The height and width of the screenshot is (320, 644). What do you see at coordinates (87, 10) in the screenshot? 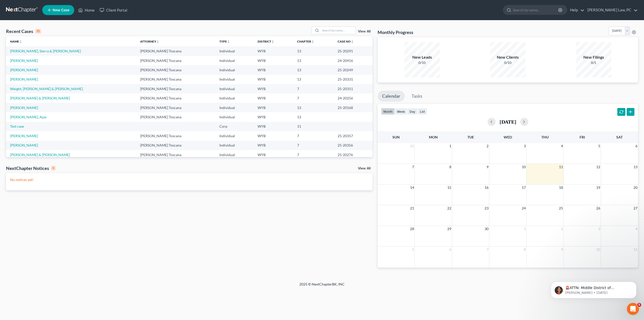
I see `a: Home` at bounding box center [87, 10].